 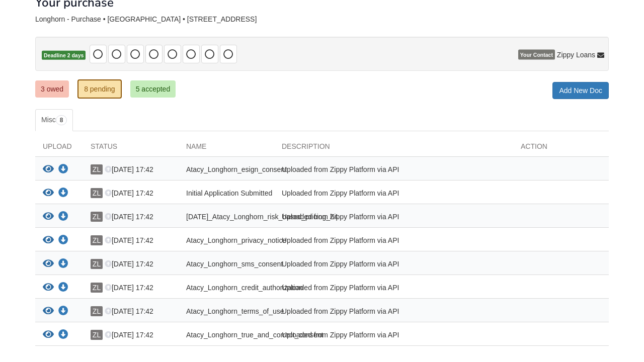 I want to click on button: View 10-09-2025_Atacy_Longhorn_risk_based_pricing_h4, so click(x=48, y=217).